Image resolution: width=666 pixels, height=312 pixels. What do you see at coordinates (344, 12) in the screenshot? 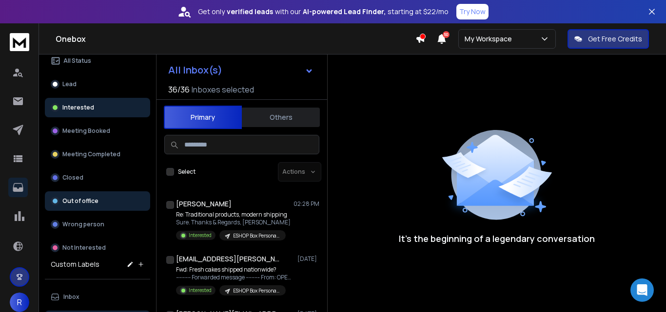
I see `strong: AI-powered Lead Finder,` at bounding box center [344, 12].